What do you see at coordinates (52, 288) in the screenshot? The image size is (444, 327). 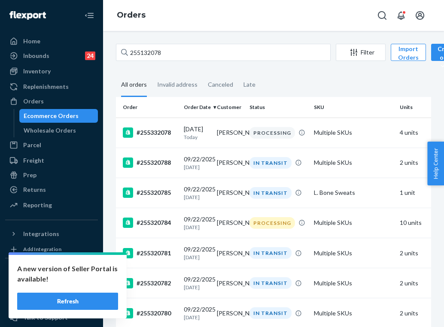 I see `a: Add Fast Tag` at bounding box center [52, 288].